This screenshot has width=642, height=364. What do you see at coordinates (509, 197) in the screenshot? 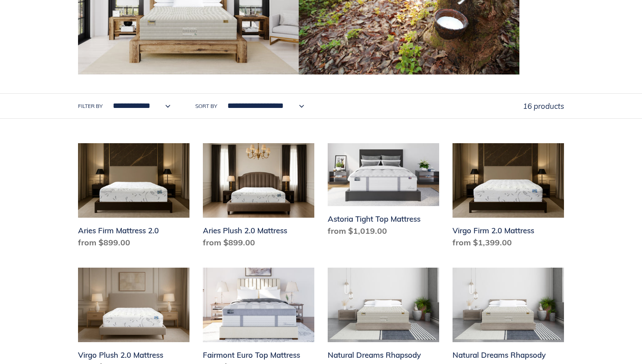
I see `a: Virgo Firm 2.0 Mattress` at bounding box center [509, 197].